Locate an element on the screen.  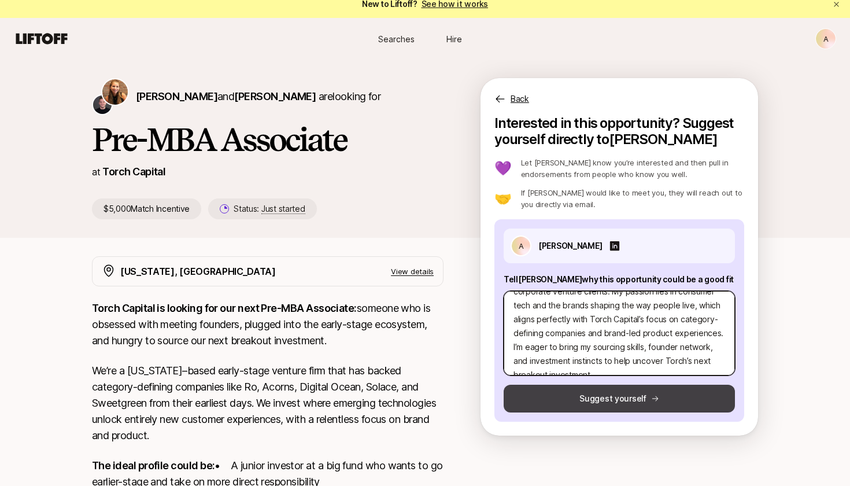
span: and is located at coordinates (267, 96).